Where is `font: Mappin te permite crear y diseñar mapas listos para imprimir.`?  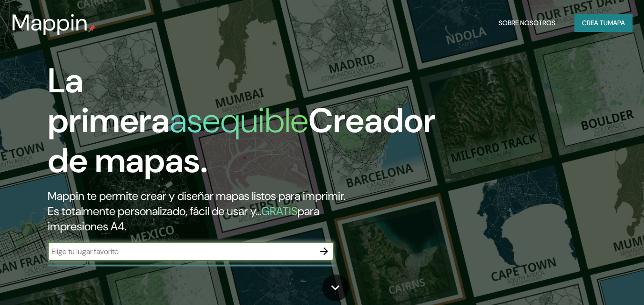
font: Mappin te permite crear y diseñar mapas listos para imprimir. is located at coordinates (196, 195).